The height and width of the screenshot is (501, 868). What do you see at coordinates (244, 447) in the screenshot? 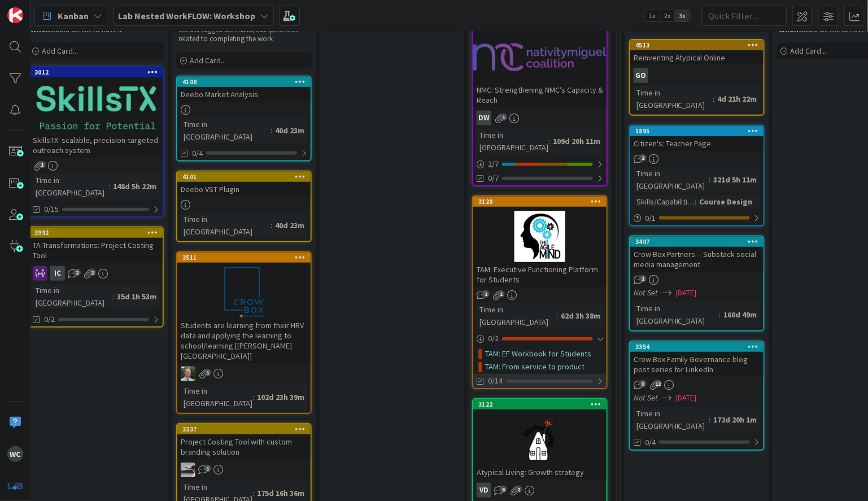
I see `div: Project Costing Tool with custom branding solution` at bounding box center [244, 447].